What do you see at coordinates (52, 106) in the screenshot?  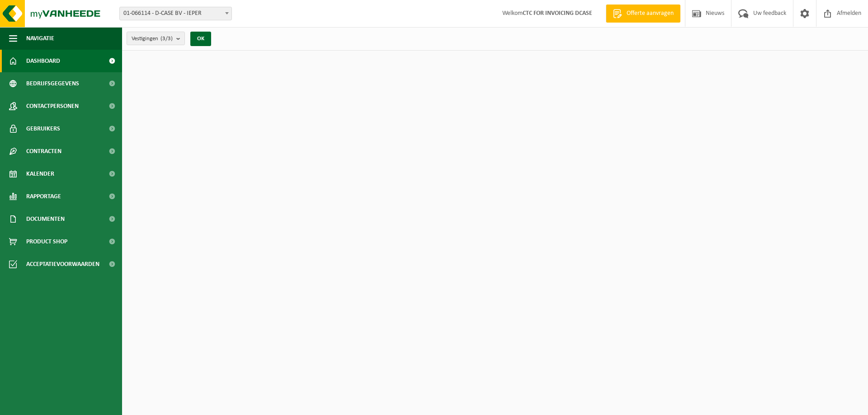 I see `span: Contactpersonen` at bounding box center [52, 106].